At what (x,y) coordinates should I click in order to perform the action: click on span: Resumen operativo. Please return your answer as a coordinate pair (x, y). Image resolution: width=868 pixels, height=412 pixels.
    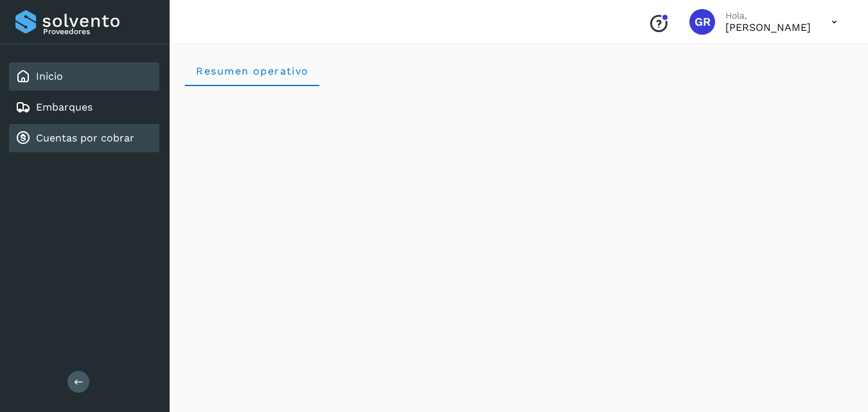
    Looking at the image, I should click on (252, 70).